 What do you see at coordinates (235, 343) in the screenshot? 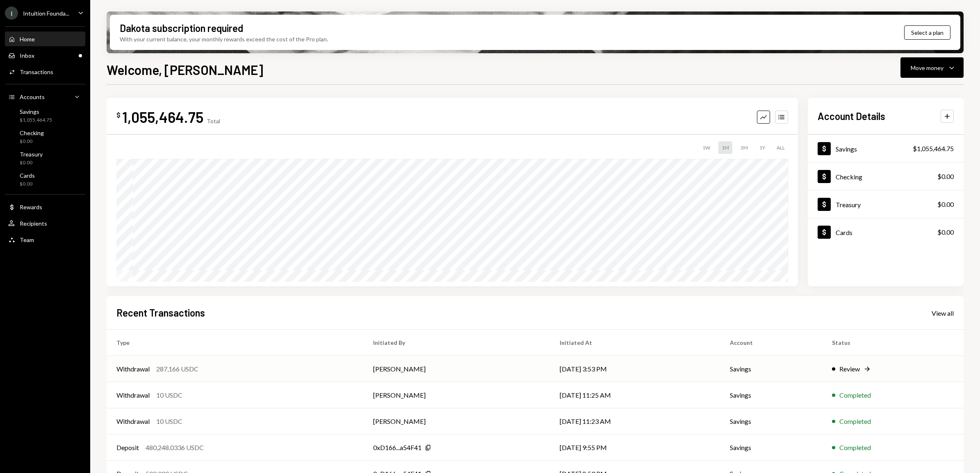
I see `th: Type` at bounding box center [235, 343].